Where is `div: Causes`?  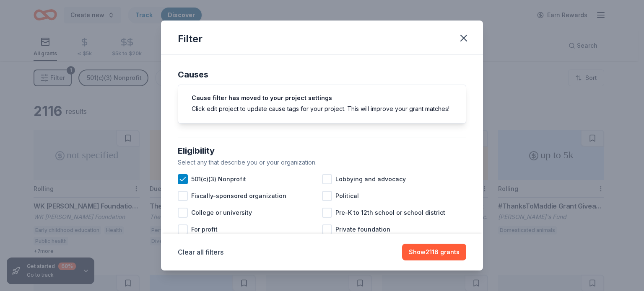
div: Causes is located at coordinates (322, 75).